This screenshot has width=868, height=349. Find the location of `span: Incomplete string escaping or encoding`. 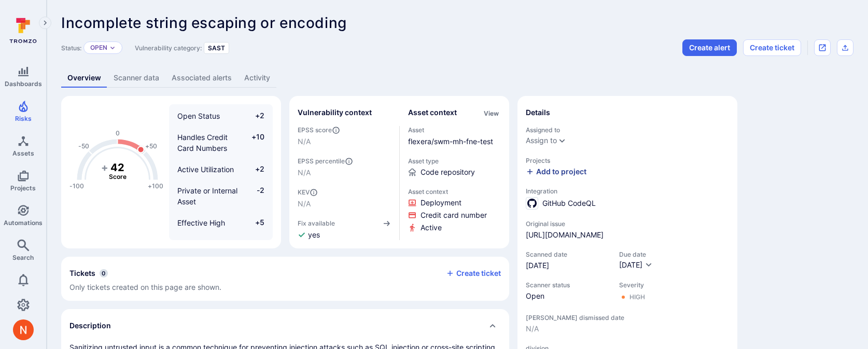

span: Incomplete string escaping or encoding is located at coordinates (204, 23).